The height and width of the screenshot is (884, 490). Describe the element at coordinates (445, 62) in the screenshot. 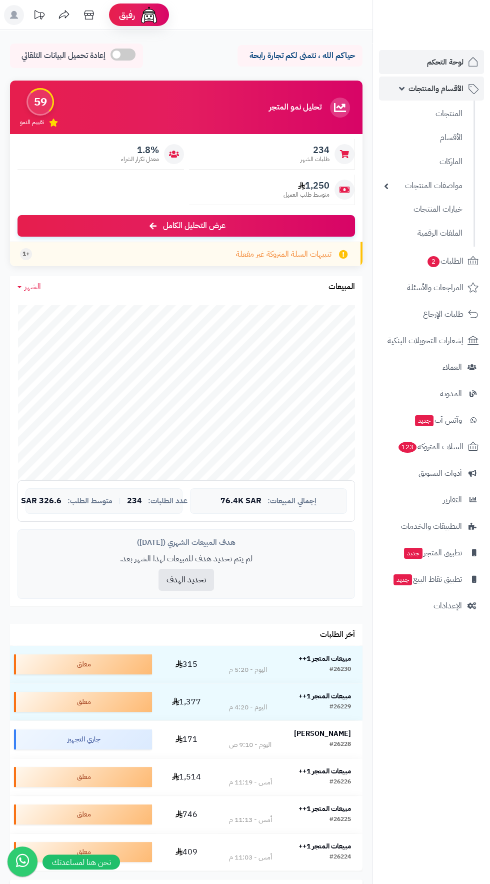

I see `span: لوحة التحكم` at that location.